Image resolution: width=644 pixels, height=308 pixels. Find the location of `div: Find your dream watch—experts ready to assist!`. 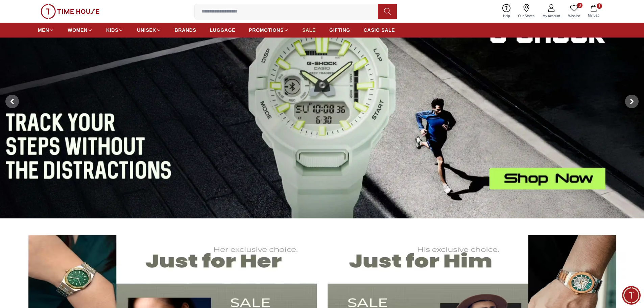

div: Find your dream watch—experts ready to assist! is located at coordinates (68, 127).